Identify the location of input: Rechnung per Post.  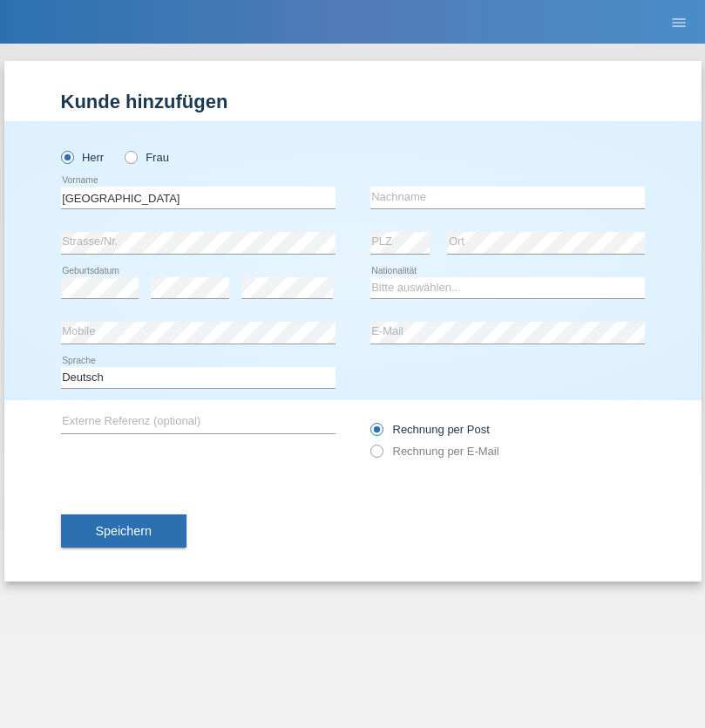
(376, 433).